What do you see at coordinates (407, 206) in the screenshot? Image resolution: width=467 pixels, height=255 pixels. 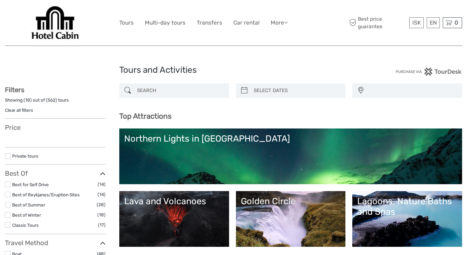 I see `div: Lagoons, Nature Baths and Spas` at bounding box center [407, 206].